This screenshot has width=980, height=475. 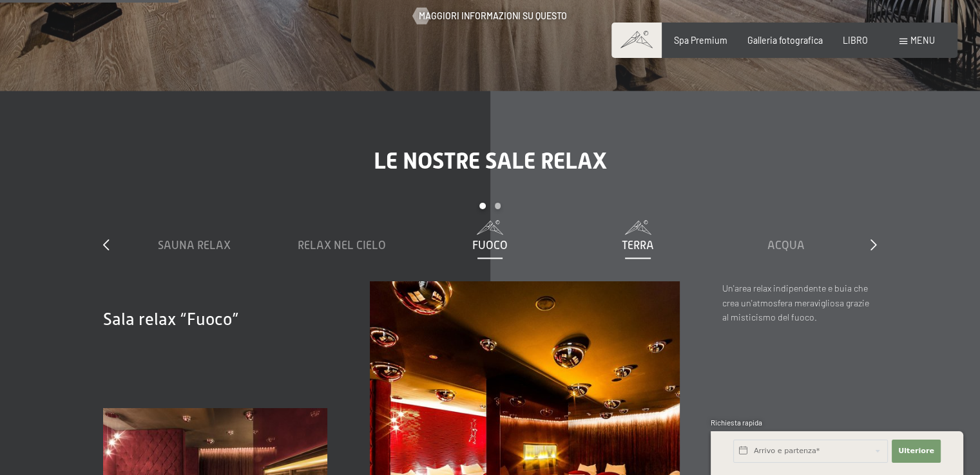 What do you see at coordinates (489, 245) in the screenshot?
I see `font: Fuoco` at bounding box center [489, 245].